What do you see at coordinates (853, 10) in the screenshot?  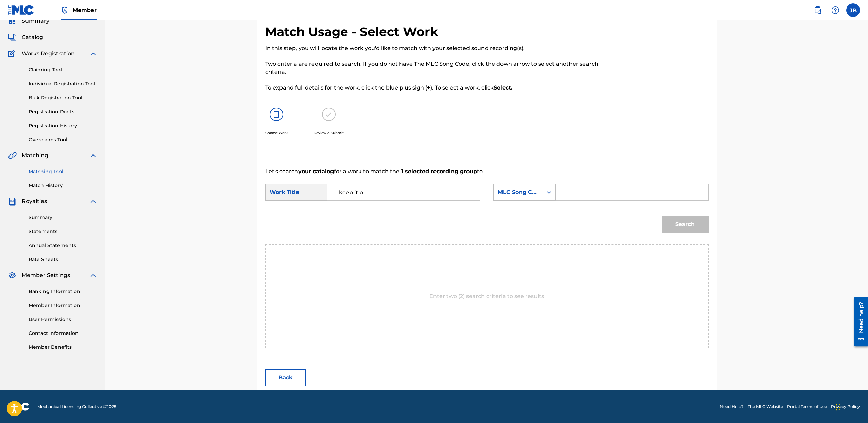 I see `div: User Menu` at bounding box center [853, 10].